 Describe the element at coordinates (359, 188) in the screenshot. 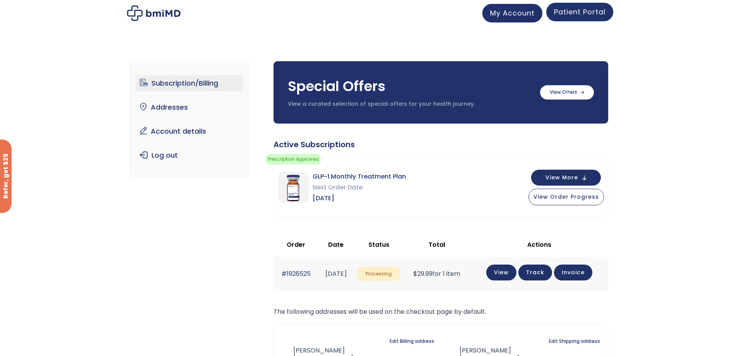

I see `span: Next Order Date` at that location.